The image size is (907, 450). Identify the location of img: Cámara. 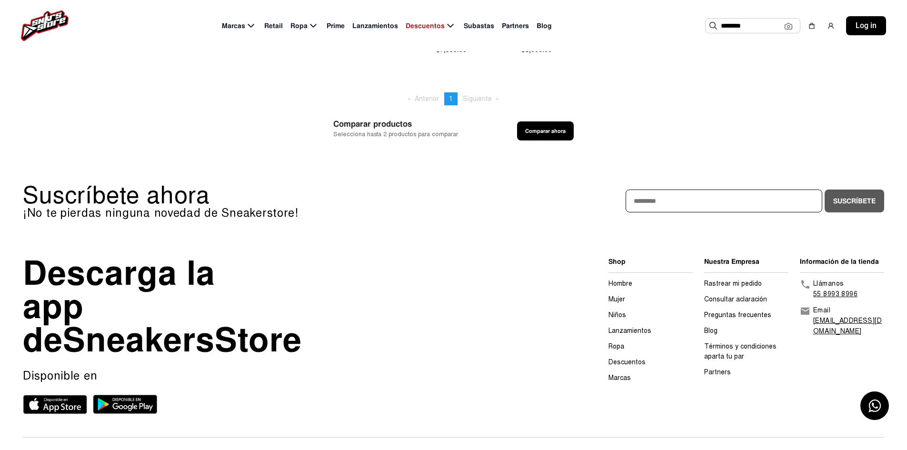
(788, 26).